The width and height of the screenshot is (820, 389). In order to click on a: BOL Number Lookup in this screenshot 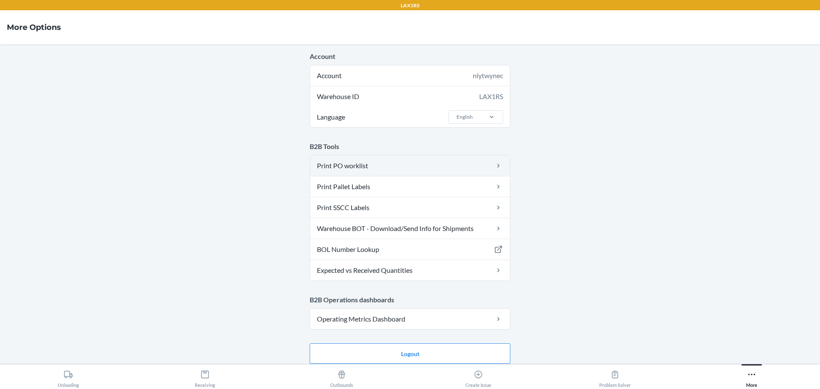, I will do `click(410, 249)`.